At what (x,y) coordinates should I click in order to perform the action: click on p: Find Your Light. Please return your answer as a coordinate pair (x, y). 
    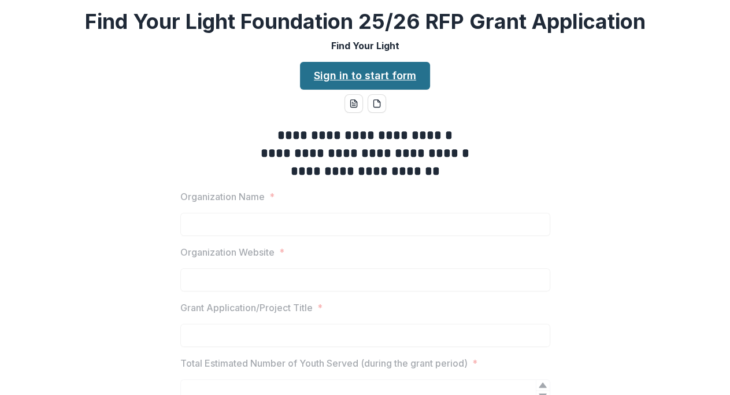
    Looking at the image, I should click on (365, 46).